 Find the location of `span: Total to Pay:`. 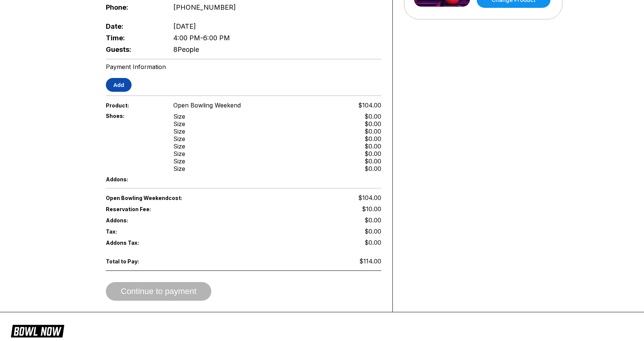

span: Total to Pay: is located at coordinates (134, 261).